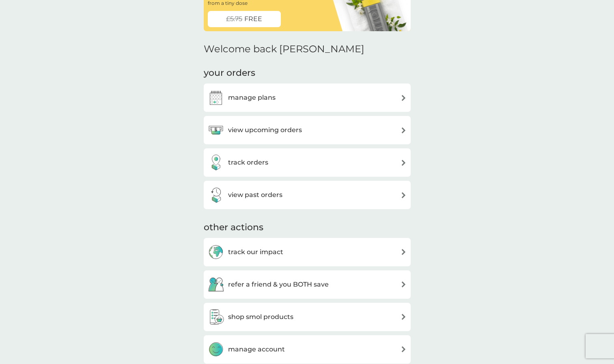  I want to click on h3: view past orders, so click(255, 195).